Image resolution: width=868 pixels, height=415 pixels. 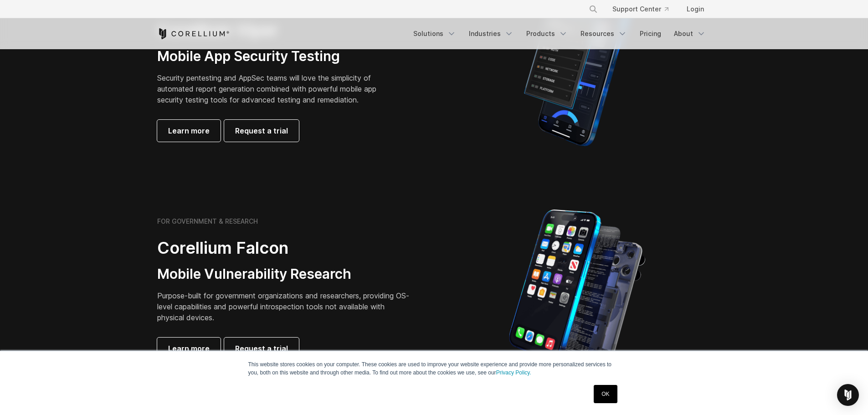 What do you see at coordinates (274, 89) in the screenshot?
I see `p: Security pentesting and AppSec teams will love the simplicity of automated report generation comb...` at bounding box center [274, 89].